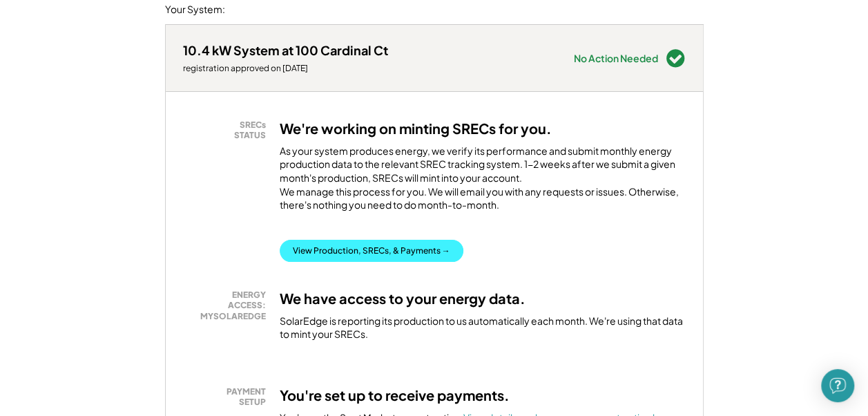  I want to click on div: Open Intercom Messenger, so click(838, 386).